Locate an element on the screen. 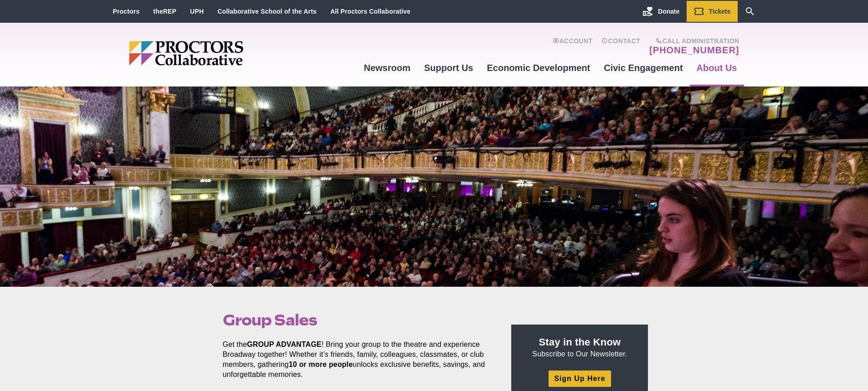 Image resolution: width=868 pixels, height=391 pixels. span: Call Administration is located at coordinates (692, 41).